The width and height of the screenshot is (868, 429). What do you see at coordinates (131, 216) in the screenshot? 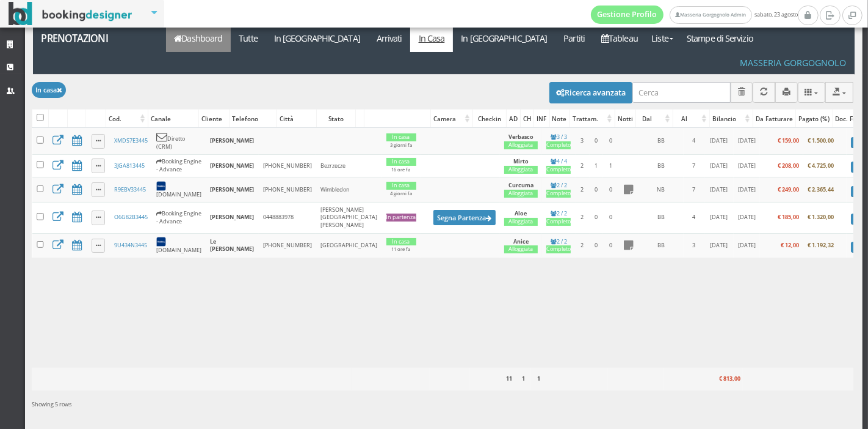
I see `a: O6G82B3445` at bounding box center [131, 216].